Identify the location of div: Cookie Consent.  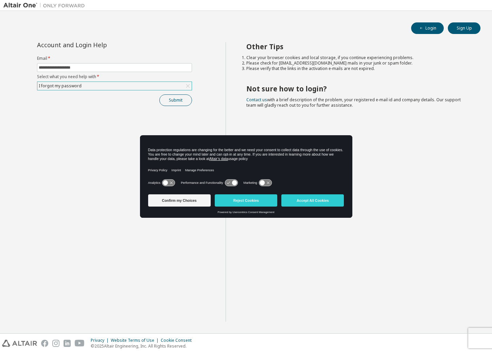
(178, 341).